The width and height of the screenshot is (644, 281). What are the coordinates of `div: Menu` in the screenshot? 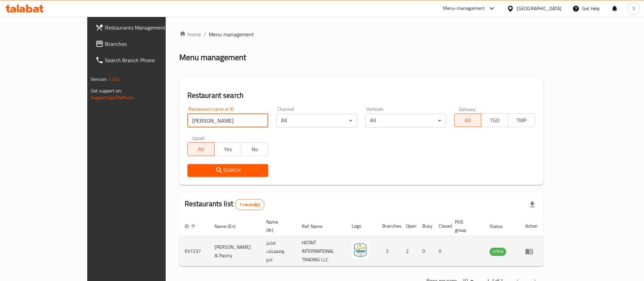 It's located at (531, 252).